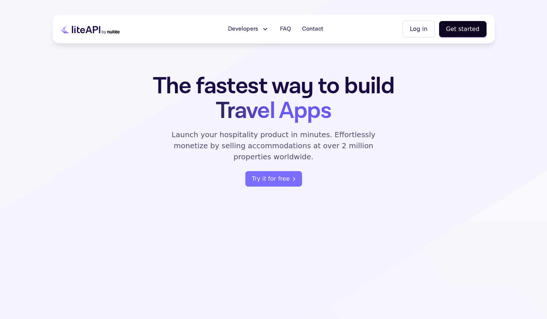 Image resolution: width=547 pixels, height=319 pixels. I want to click on a: Contact, so click(313, 29).